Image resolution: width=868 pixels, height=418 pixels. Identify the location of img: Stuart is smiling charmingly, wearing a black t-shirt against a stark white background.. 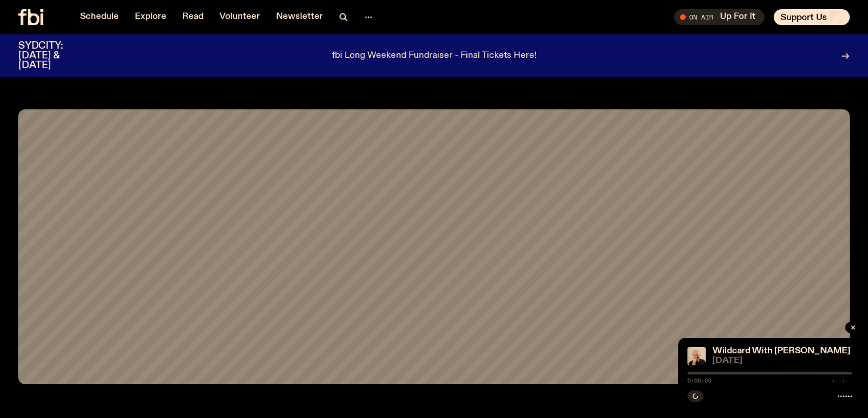
(697, 356).